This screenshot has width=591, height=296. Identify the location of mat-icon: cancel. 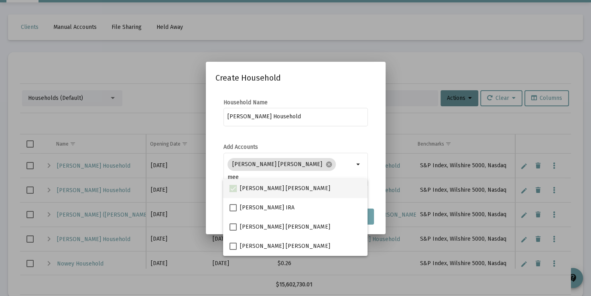
(329, 164).